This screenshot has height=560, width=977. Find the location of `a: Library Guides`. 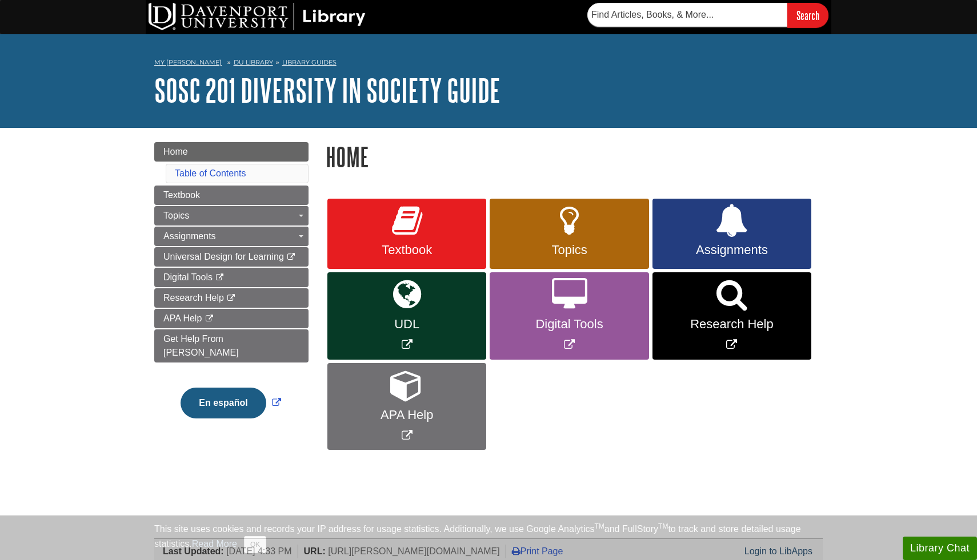

a: Library Guides is located at coordinates (309, 62).